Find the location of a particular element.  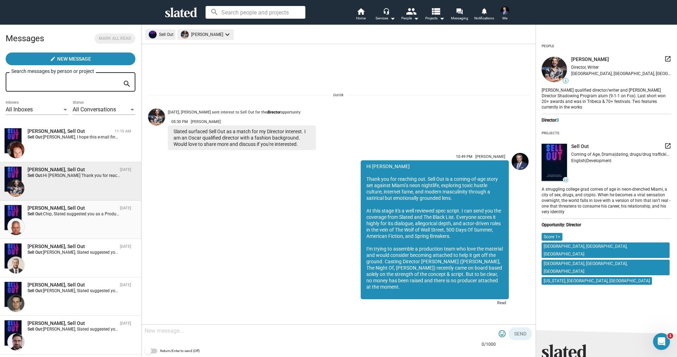

button: Mark all read is located at coordinates (115, 38).